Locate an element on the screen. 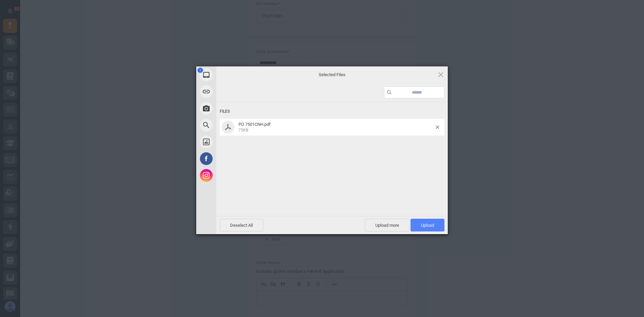  span: Upload more is located at coordinates (387, 225).